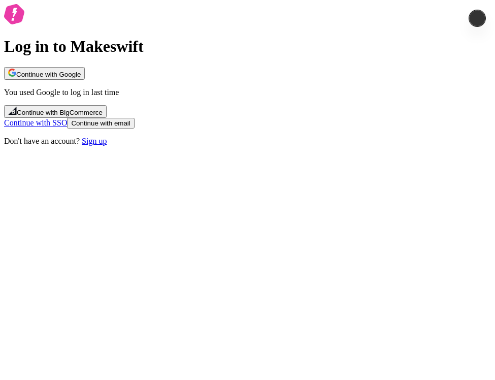  What do you see at coordinates (59, 112) in the screenshot?
I see `span: Continue with BigCommerce` at bounding box center [59, 112].